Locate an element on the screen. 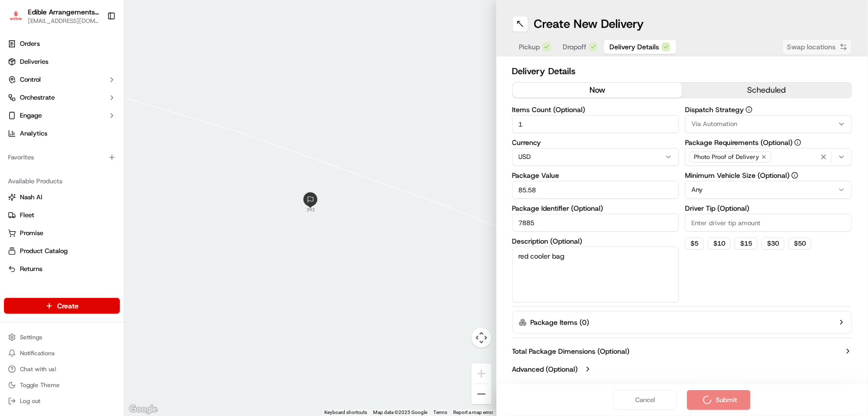  a: Fleet is located at coordinates (62, 215).